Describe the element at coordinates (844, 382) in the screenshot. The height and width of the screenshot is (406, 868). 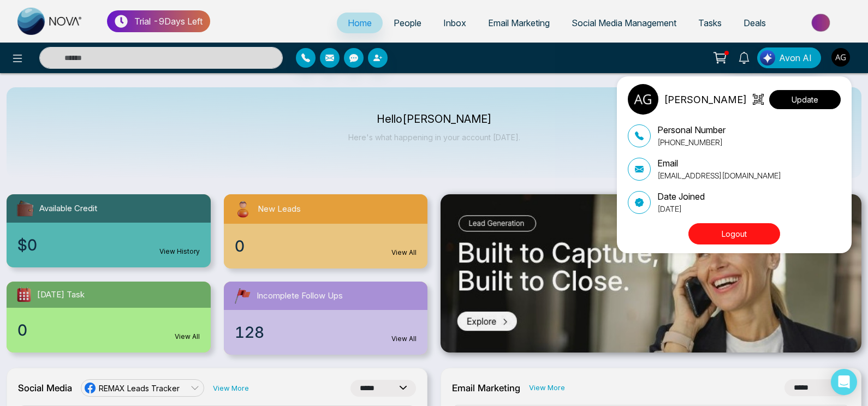
I see `div: Open Intercom Messenger` at that location.